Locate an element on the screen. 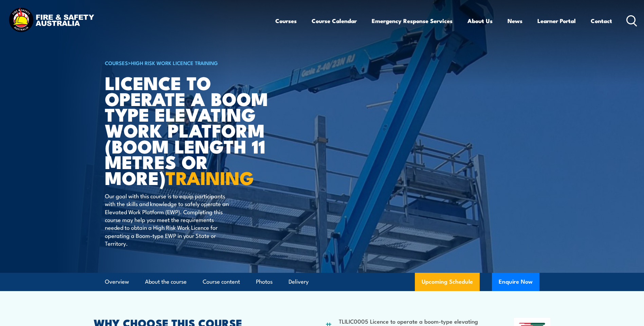 This screenshot has width=644, height=326. a: Course content is located at coordinates (221, 282).